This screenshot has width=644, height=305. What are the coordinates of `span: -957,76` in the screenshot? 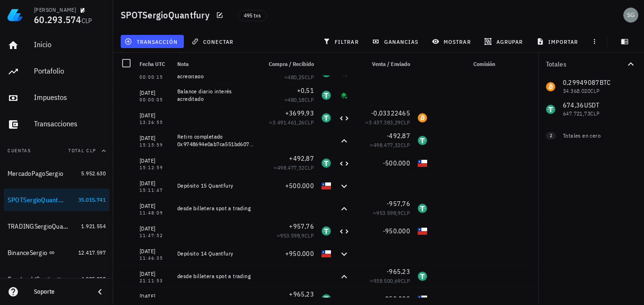 It's located at (398, 204).